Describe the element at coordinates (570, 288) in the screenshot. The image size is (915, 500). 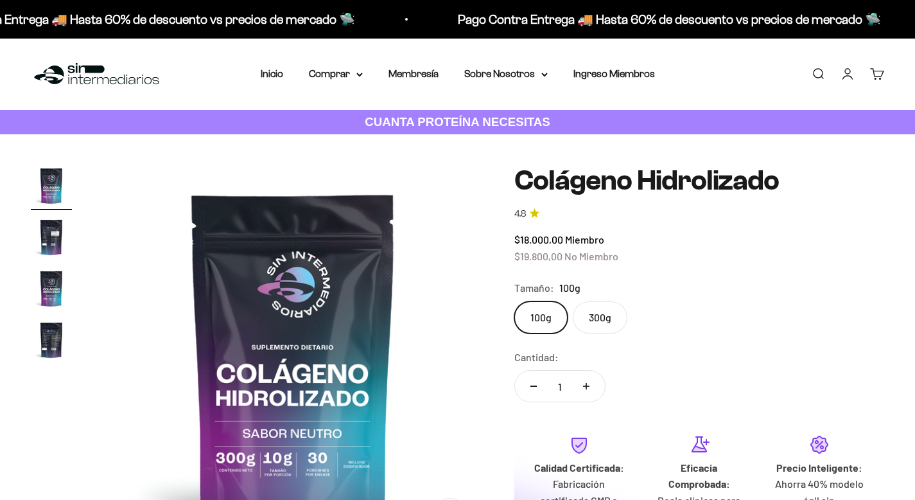
I see `span: 100g` at that location.